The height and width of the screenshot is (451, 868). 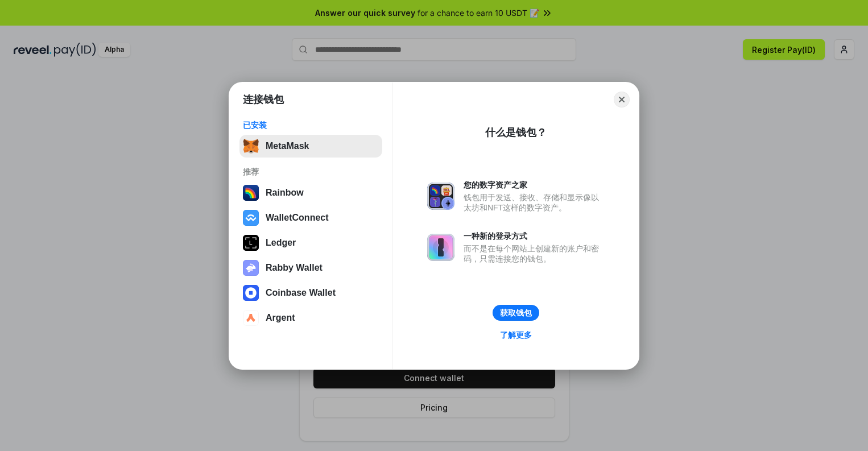 I want to click on div: 而不是在每个网站上创建新的账户和密码，只需连接您的钱包。, so click(x=534, y=254).